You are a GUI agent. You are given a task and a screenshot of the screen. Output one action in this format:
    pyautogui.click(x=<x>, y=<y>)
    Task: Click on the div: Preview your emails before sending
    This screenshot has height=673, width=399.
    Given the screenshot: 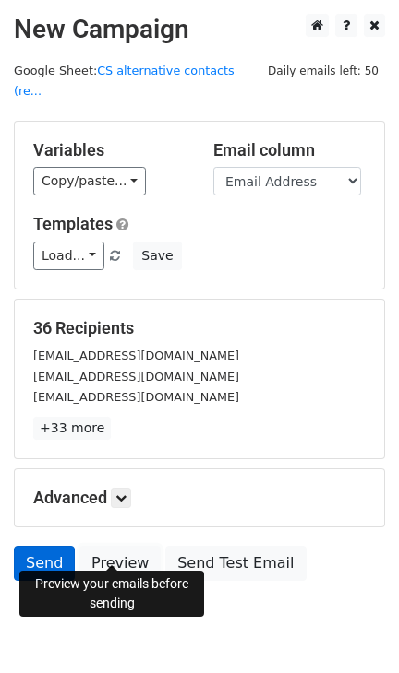 What is the action you would take?
    pyautogui.click(x=112, y=594)
    